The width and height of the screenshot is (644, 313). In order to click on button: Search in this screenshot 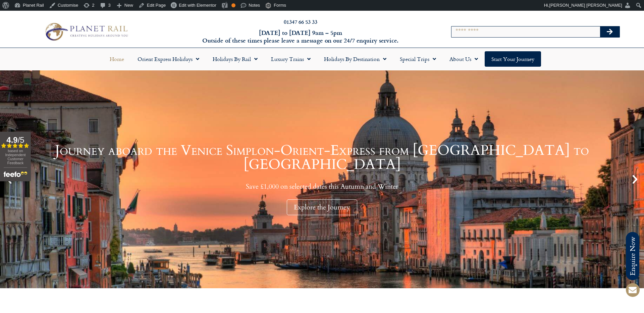, I will do `click(610, 32)`.